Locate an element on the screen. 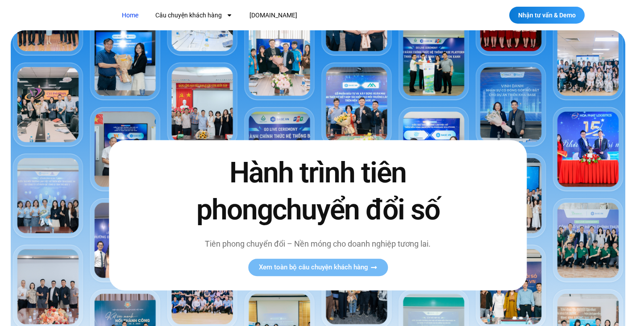  span: chuyển đổi số is located at coordinates (355, 210).